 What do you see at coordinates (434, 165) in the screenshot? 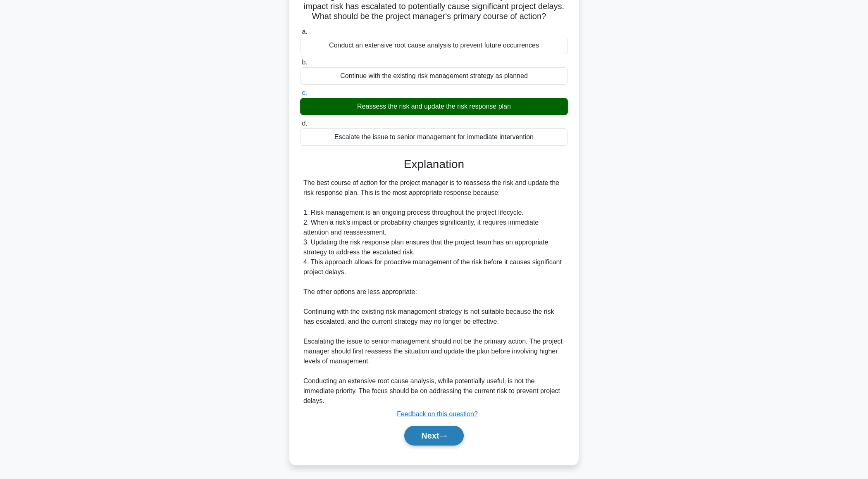
I see `h3: Explanation` at bounding box center [434, 165].